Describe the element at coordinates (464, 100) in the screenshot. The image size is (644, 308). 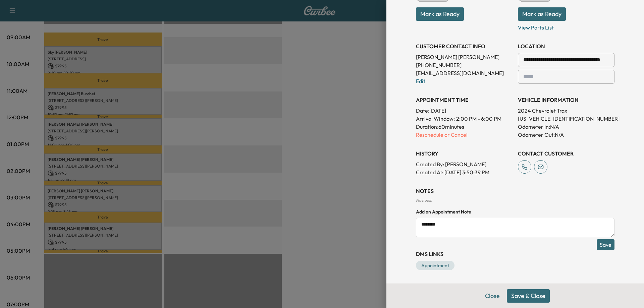
I see `h3: APPOINTMENT TIME` at that location.